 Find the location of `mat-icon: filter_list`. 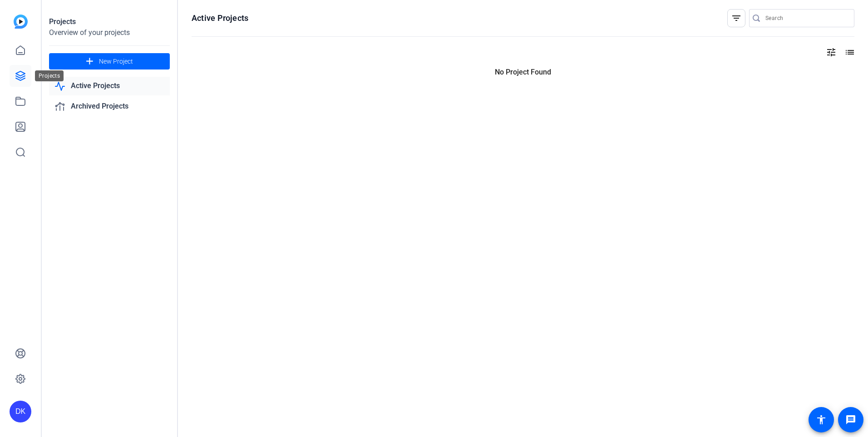

mat-icon: filter_list is located at coordinates (736, 18).